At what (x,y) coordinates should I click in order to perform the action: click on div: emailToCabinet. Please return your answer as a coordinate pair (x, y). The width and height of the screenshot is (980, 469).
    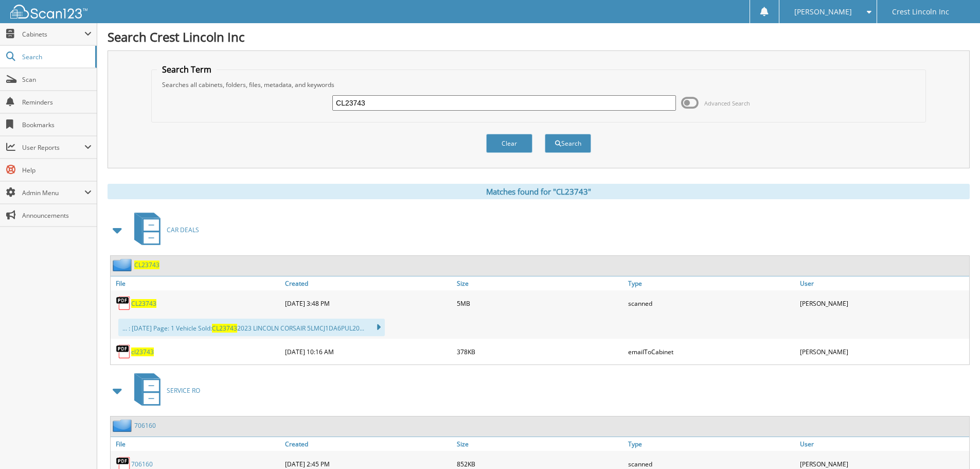
    Looking at the image, I should click on (711, 352).